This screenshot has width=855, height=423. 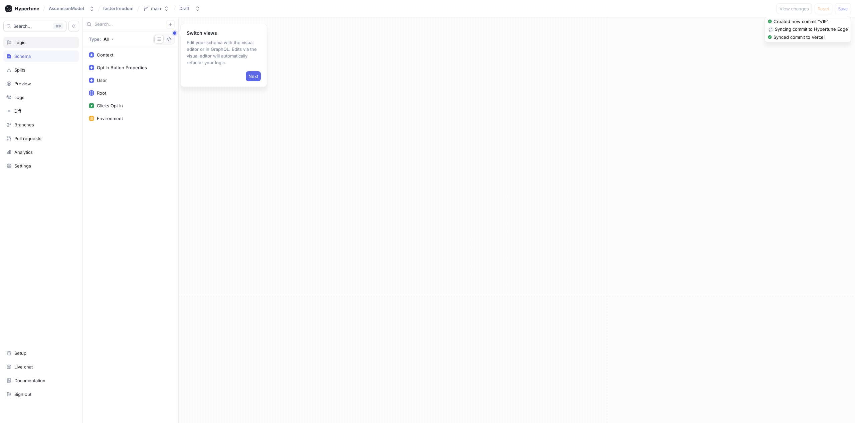 What do you see at coordinates (30, 380) in the screenshot?
I see `div: Documentation` at bounding box center [30, 380].